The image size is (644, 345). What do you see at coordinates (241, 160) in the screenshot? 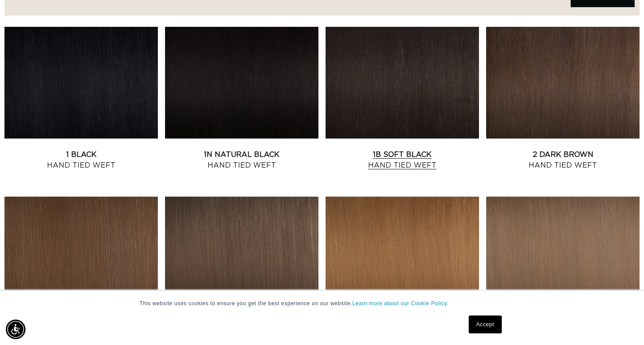
I see `a: 1N Natural Black Hand Tied Weft` at bounding box center [241, 160].